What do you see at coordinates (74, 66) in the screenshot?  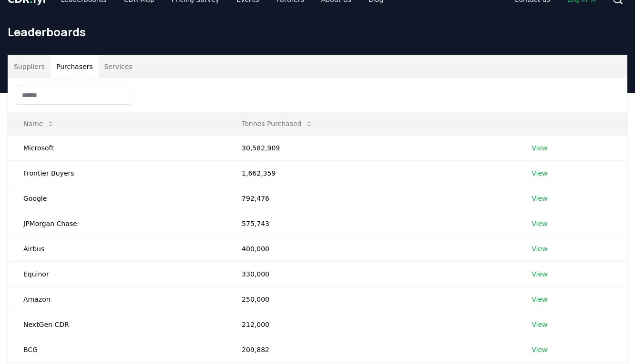 I see `button: Purchasers` at bounding box center [74, 66].